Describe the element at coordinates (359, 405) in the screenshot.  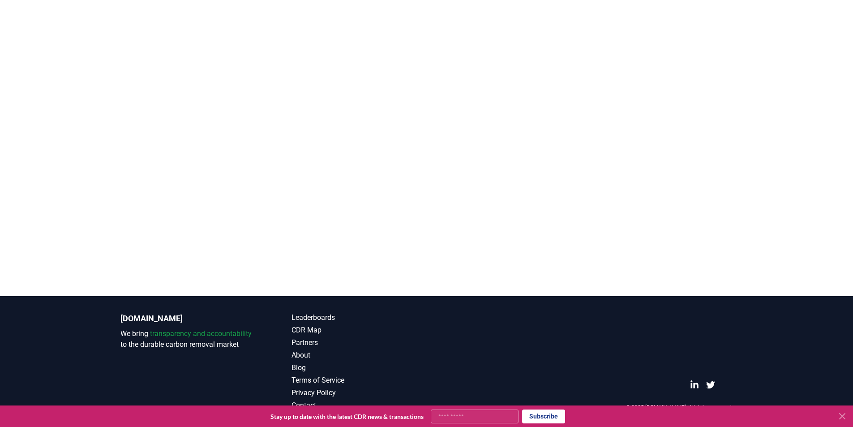
I see `a: Contact` at that location.